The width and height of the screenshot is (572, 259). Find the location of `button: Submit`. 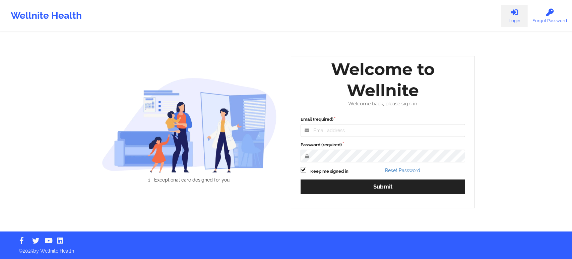

button: Submit is located at coordinates (383, 186).